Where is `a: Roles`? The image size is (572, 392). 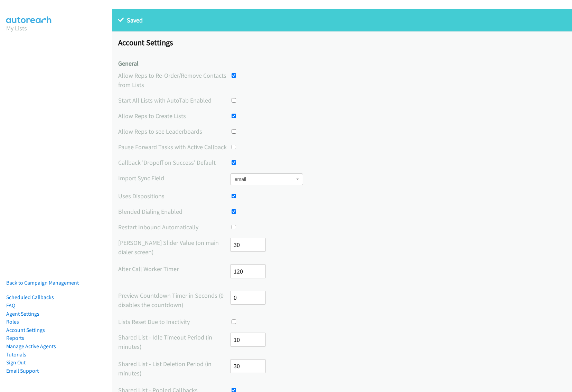 a: Roles is located at coordinates (13, 322).